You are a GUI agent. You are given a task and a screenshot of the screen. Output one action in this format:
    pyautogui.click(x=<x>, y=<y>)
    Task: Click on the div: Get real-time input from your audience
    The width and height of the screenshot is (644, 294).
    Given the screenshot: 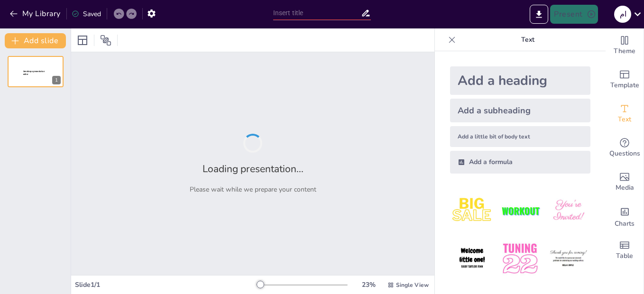 What is the action you would take?
    pyautogui.click(x=624, y=148)
    